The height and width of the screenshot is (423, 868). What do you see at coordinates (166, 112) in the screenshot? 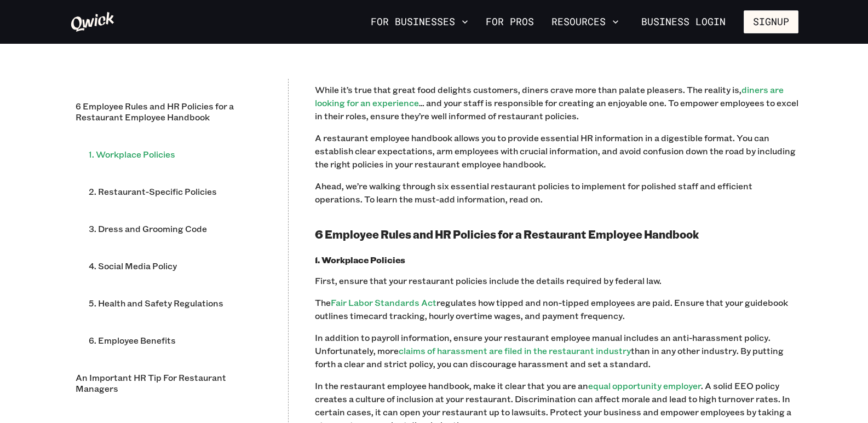
I see `li: 6 Employee Rules and HR Policies for a Restaurant Employee Handbook` at bounding box center [166, 112].